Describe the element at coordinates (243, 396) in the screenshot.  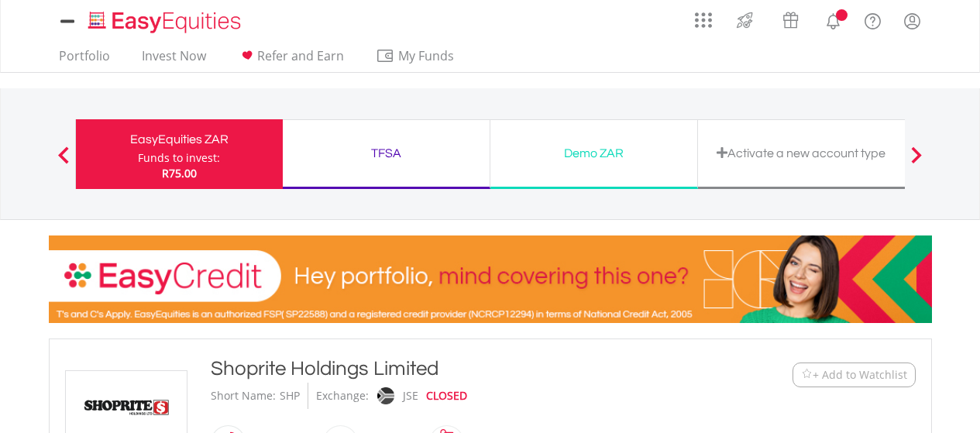
I see `div: Short Name:` at that location.